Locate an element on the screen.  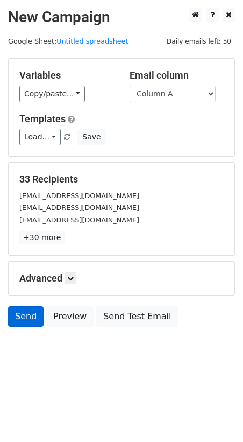
small: Google Sheet: is located at coordinates (68, 41).